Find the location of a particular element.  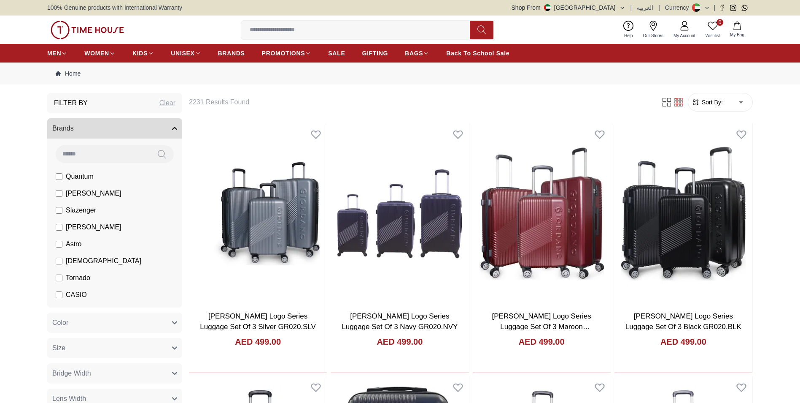

a: Home is located at coordinates (68, 73).